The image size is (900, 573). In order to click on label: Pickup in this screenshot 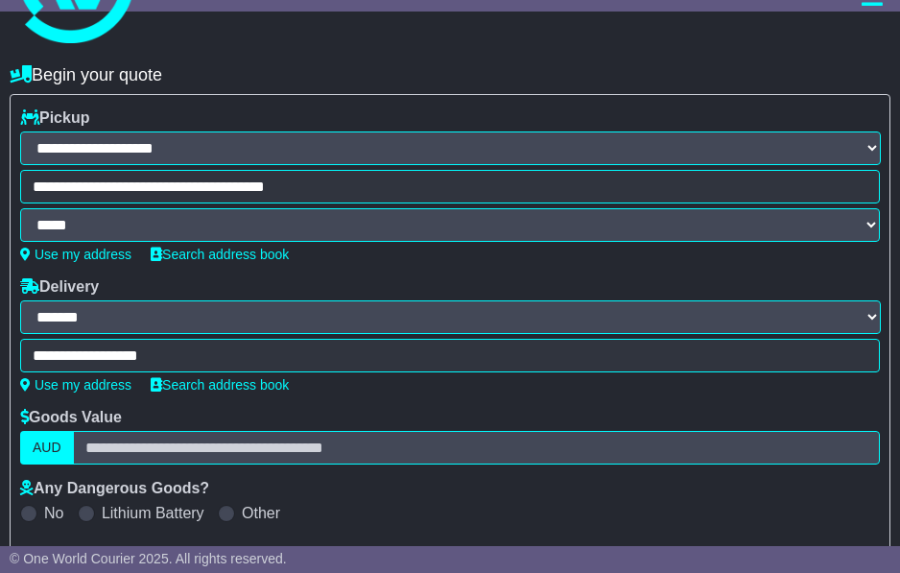, I will do `click(55, 117)`.